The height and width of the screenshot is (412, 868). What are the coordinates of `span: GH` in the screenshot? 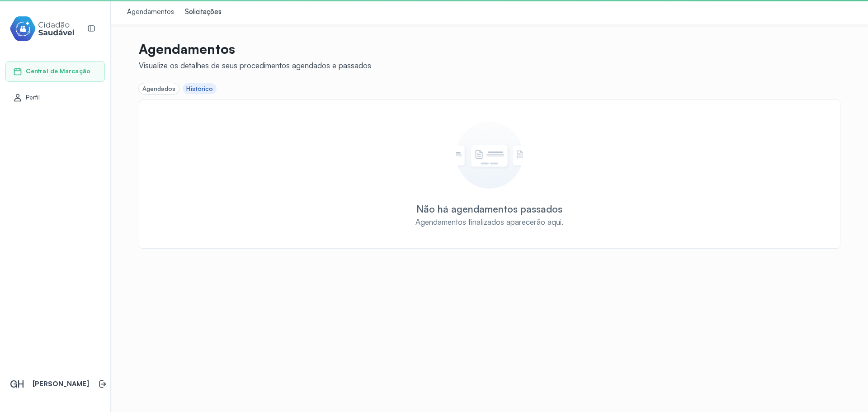 It's located at (17, 384).